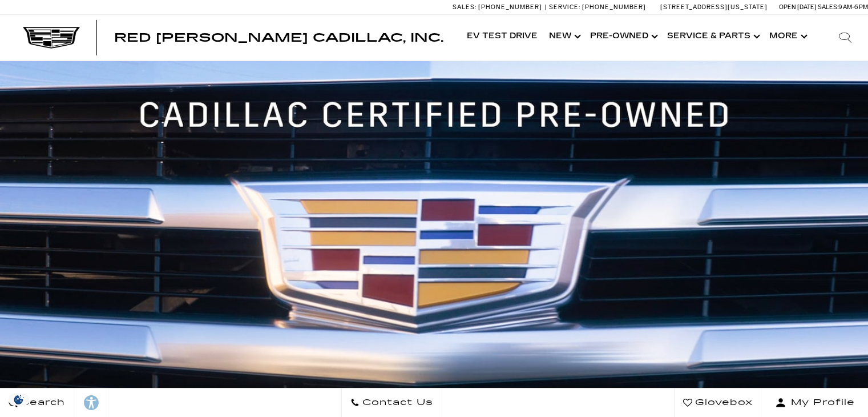 The image size is (868, 417). What do you see at coordinates (19, 399) in the screenshot?
I see `img: Opt-Out Icon` at bounding box center [19, 399].